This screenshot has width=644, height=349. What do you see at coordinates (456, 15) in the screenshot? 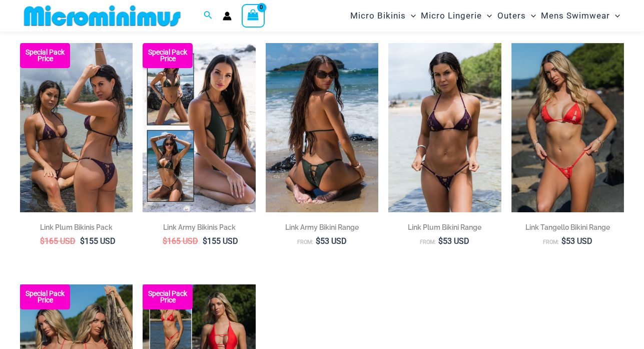
I see `a: Micro LingerieMenu ToggleMenu Toggle` at bounding box center [456, 15].